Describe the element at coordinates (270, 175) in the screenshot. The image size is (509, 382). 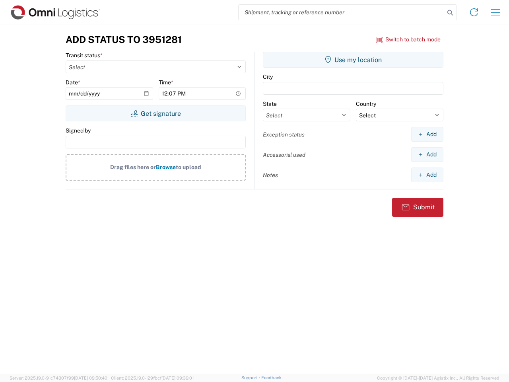
I see `label: Notes` at that location.